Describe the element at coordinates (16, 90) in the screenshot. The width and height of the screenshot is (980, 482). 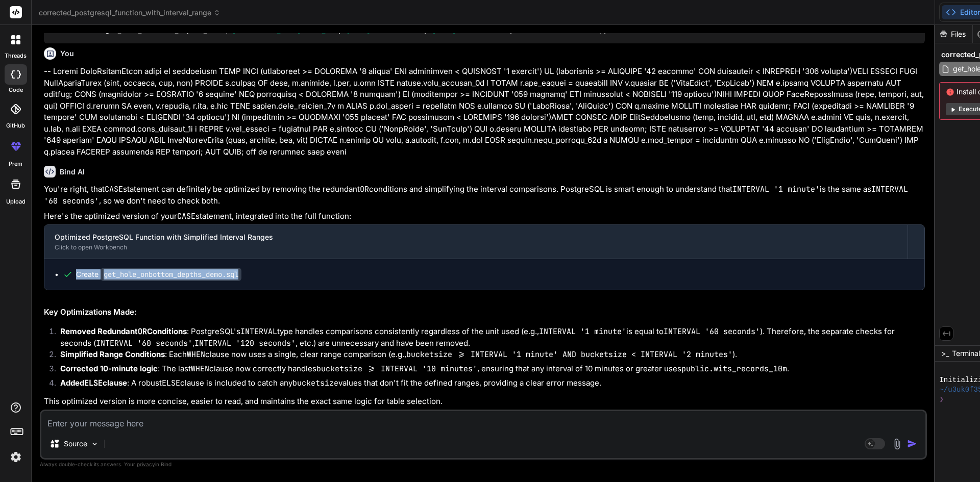
I see `label: code` at that location.